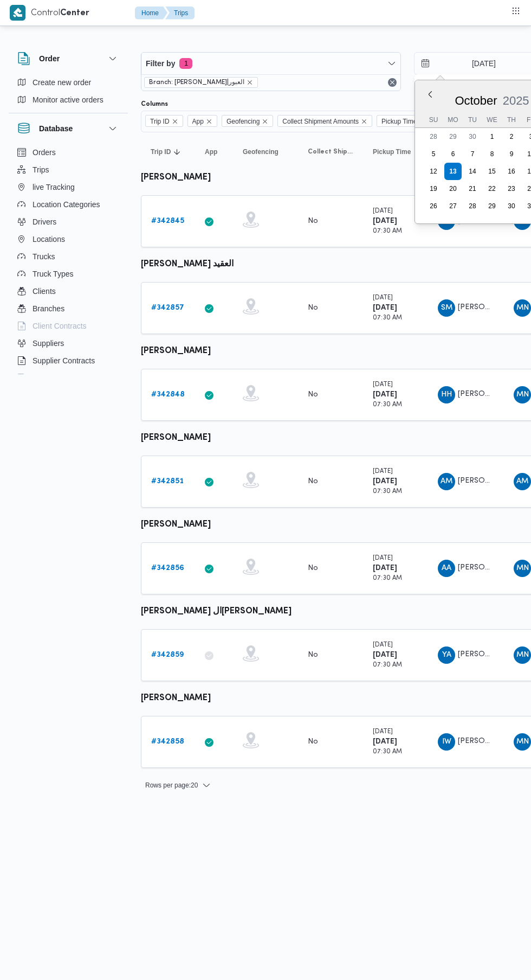 Image resolution: width=531 pixels, height=980 pixels. I want to click on div: Albadraoi Abadalsadq Rafaai, so click(447, 569).